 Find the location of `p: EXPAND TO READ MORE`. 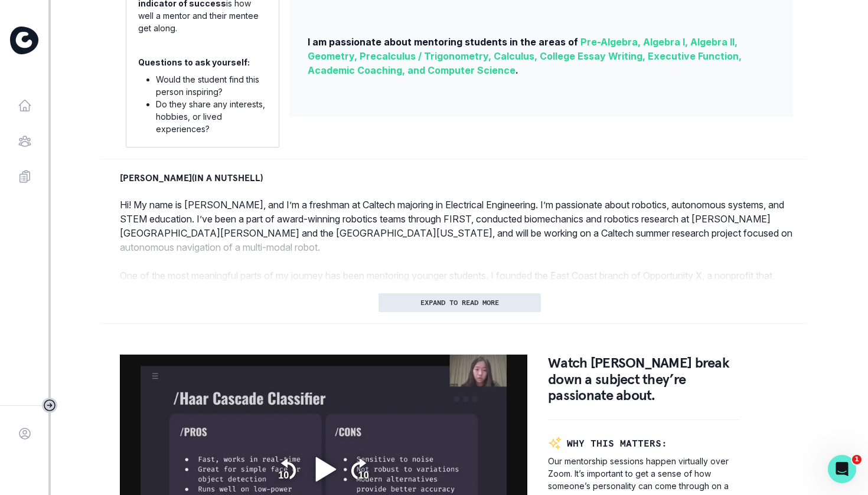

p: EXPAND TO READ MORE is located at coordinates (459, 303).